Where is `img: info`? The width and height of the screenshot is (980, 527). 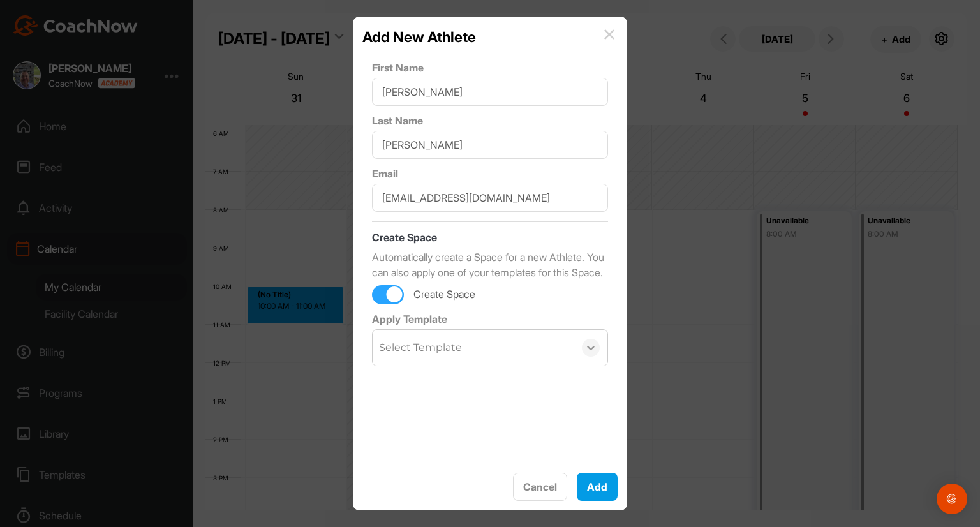
img: info is located at coordinates (609, 34).